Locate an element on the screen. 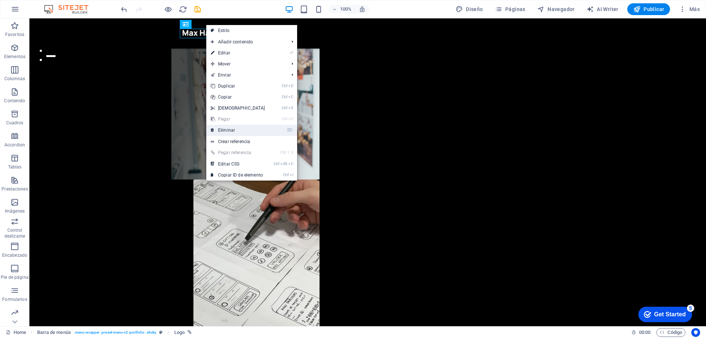  button: Páginas is located at coordinates (510, 9).